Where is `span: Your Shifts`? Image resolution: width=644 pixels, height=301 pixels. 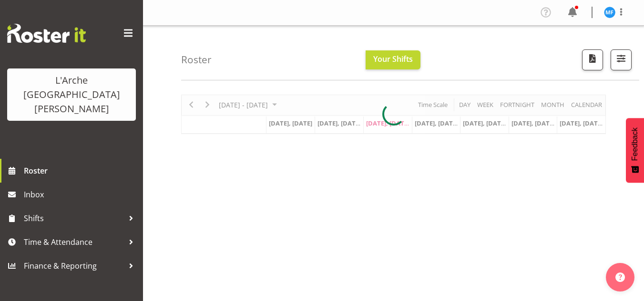 span: Your Shifts is located at coordinates (393, 59).